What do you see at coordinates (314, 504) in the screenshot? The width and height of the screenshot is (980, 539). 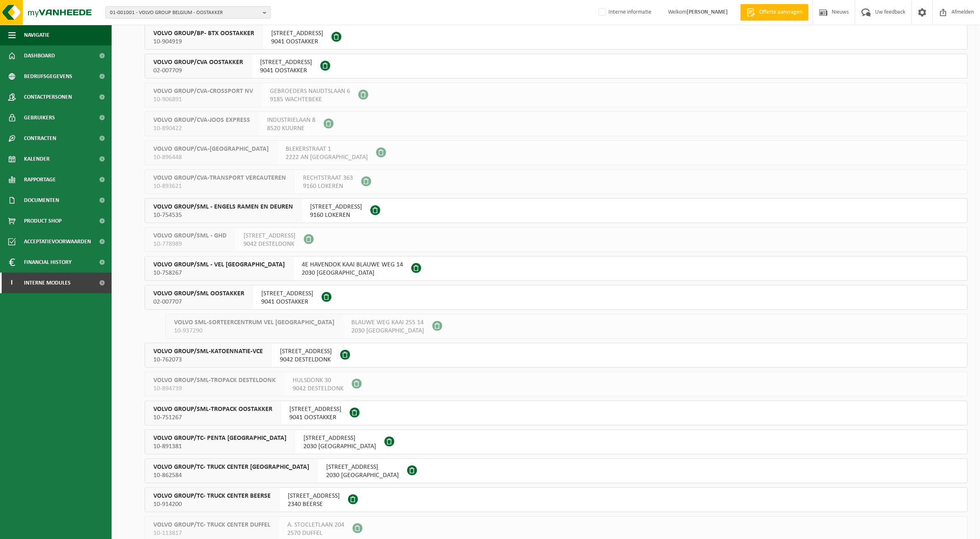 I see `span: 2340 BEERSE` at bounding box center [314, 504].